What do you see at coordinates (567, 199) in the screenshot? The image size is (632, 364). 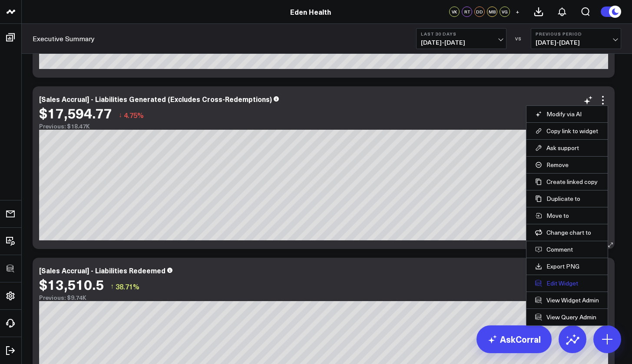 I see `button: Duplicate to` at bounding box center [567, 199].